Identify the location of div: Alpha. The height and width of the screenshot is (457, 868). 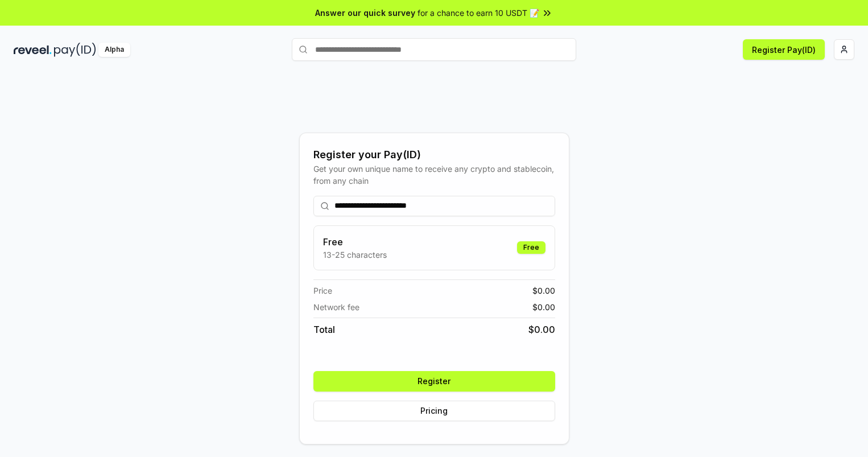
(115, 49).